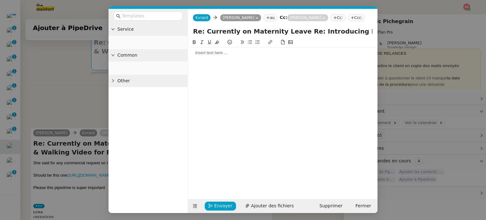  Describe the element at coordinates (331, 206) in the screenshot. I see `button: Supprimer` at that location.